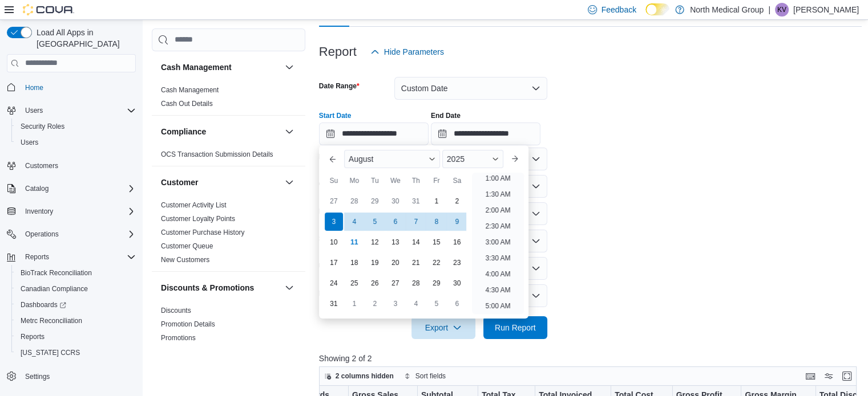 Image resolution: width=868 pixels, height=396 pixels. What do you see at coordinates (56, 274) in the screenshot?
I see `a: BioTrack Reconciliation` at bounding box center [56, 274].